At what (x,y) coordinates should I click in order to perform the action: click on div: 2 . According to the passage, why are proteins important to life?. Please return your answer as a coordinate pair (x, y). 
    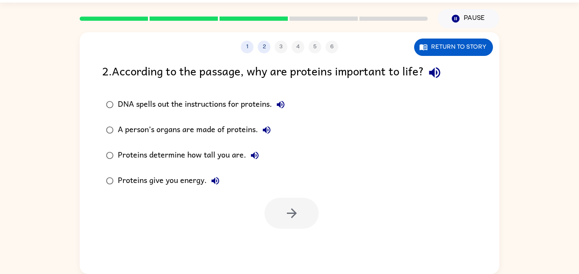
    Looking at the image, I should click on (290, 72).